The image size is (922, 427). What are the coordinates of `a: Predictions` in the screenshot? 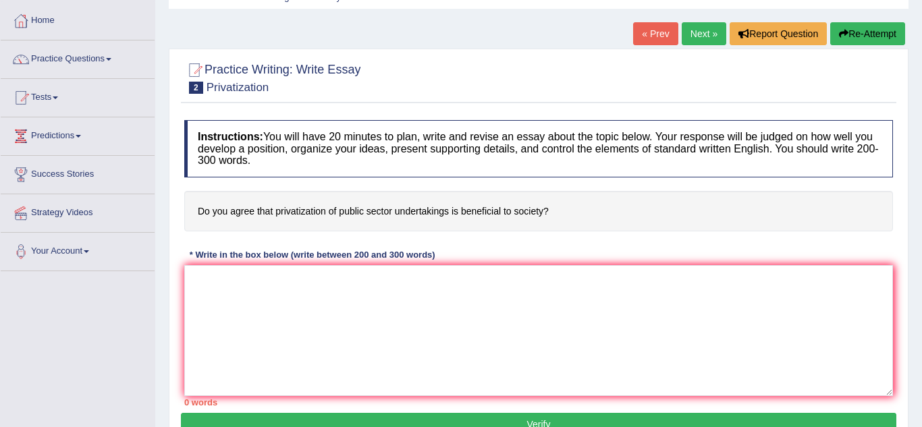 It's located at (78, 134).